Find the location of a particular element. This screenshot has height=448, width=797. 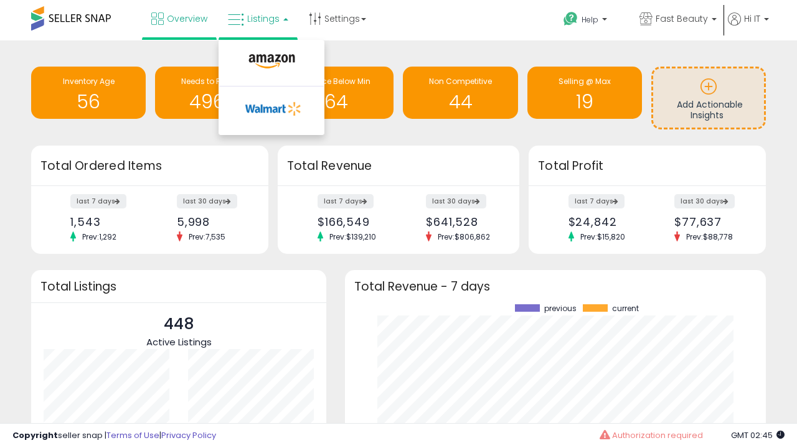

a: Needs to Reprice 4962 is located at coordinates (212, 93).